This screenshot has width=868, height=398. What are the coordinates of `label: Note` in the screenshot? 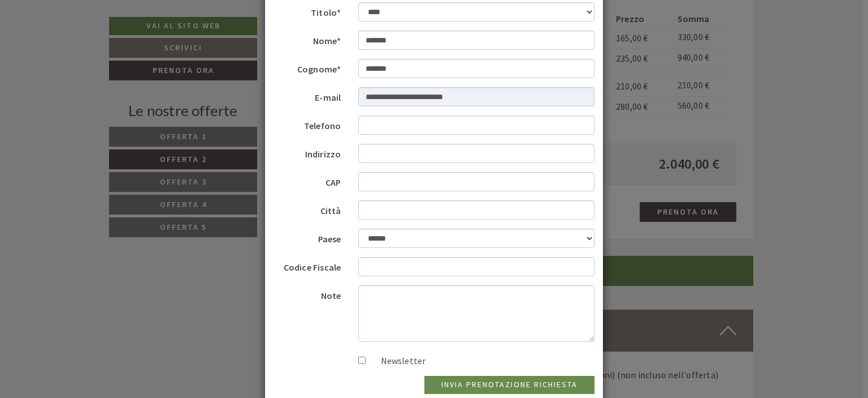 It's located at (307, 293).